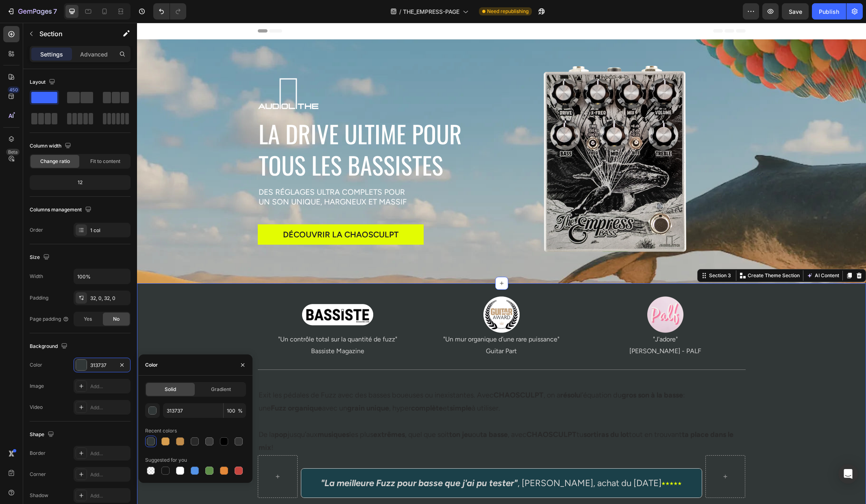 The image size is (866, 504). What do you see at coordinates (171, 389) in the screenshot?
I see `span: Solid` at bounding box center [171, 389].